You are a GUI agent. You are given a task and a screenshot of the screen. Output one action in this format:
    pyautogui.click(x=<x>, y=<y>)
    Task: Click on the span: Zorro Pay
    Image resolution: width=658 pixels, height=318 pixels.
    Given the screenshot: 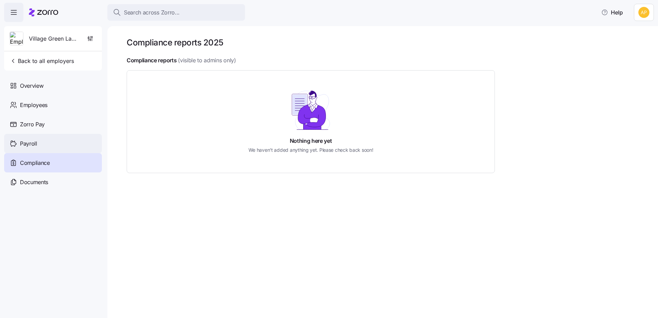 What is the action you would take?
    pyautogui.click(x=32, y=124)
    